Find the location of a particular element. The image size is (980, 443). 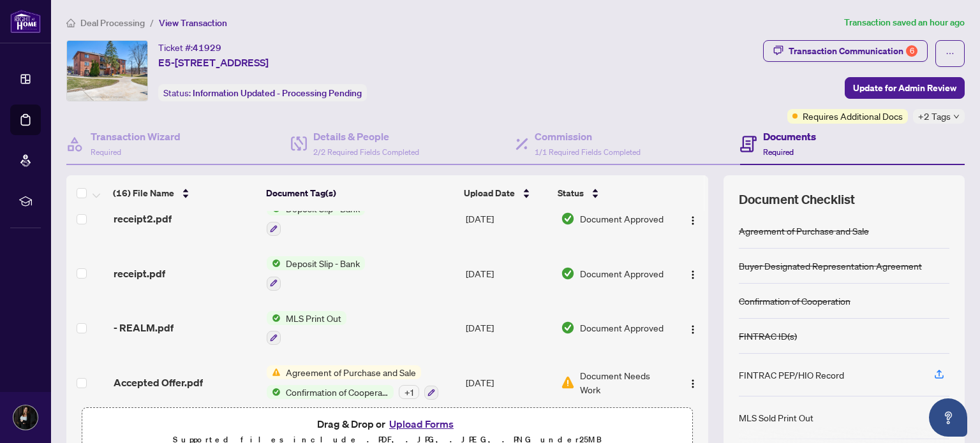

span: Requires Additional Docs is located at coordinates (853, 116).